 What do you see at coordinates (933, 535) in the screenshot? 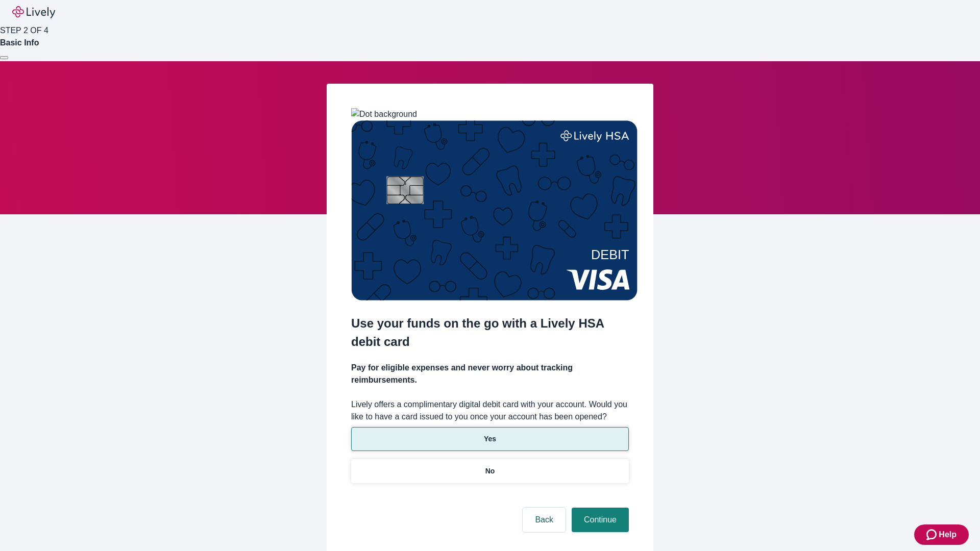
I see `svg: Zendesk support icon` at bounding box center [933, 535].